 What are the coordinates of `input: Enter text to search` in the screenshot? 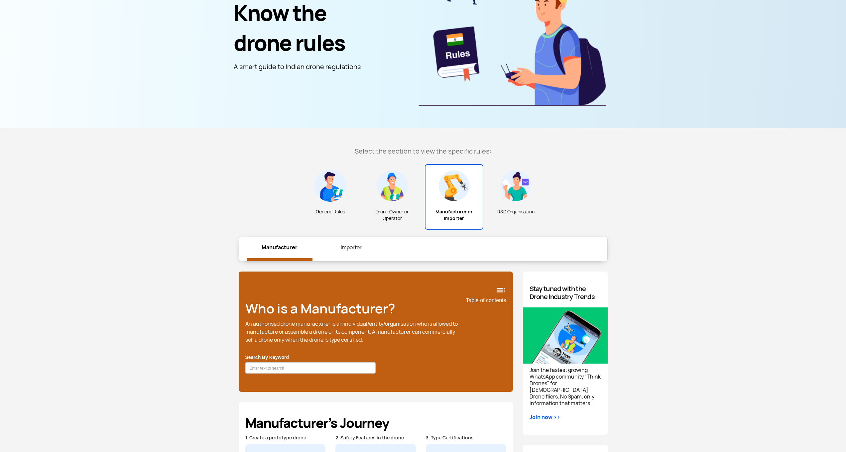 It's located at (310, 368).